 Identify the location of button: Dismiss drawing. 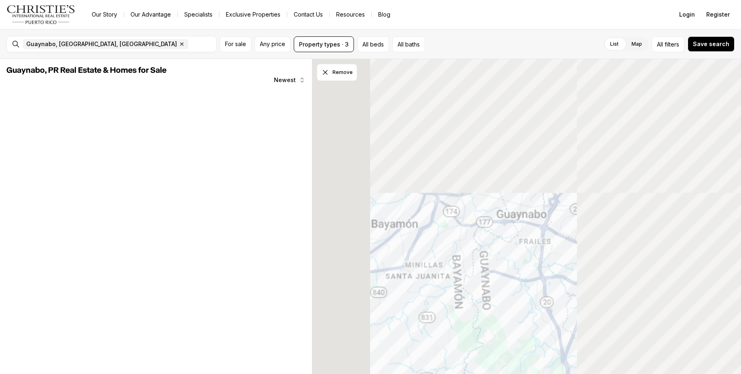
(337, 72).